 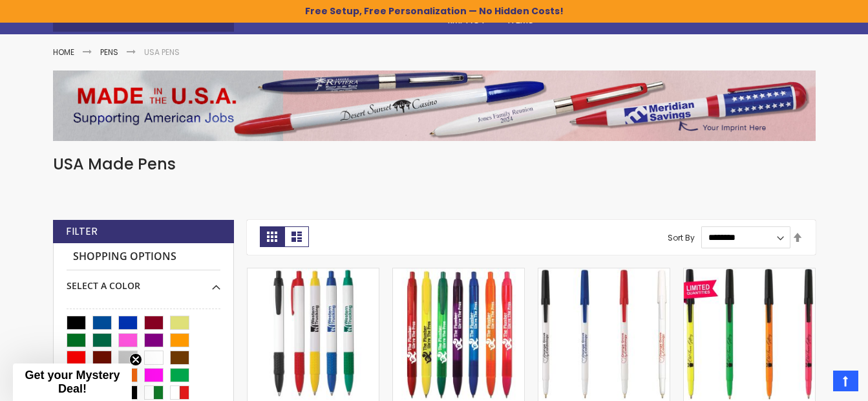 What do you see at coordinates (143, 256) in the screenshot?
I see `strong: Shopping Options` at bounding box center [143, 256].